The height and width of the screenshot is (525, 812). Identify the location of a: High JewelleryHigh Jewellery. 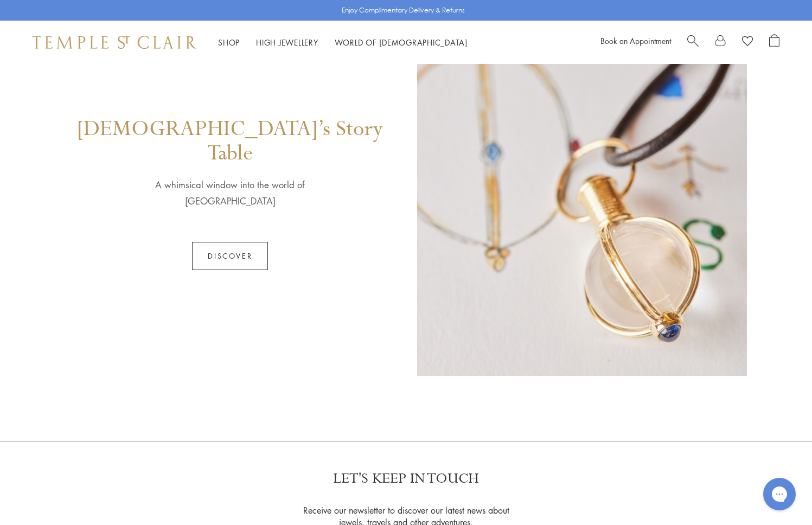
(287, 42).